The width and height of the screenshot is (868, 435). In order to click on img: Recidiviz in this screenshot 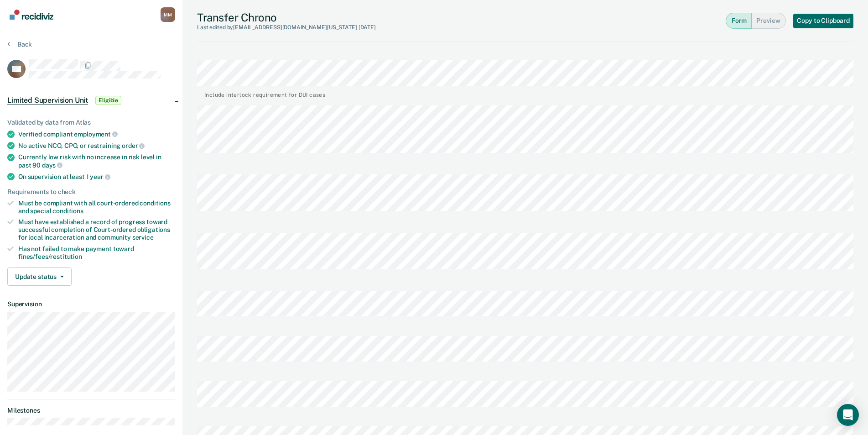, I will do `click(31, 15)`.